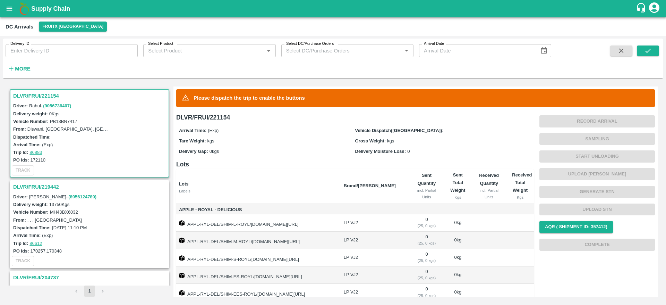 This screenshot has height=305, width=666. What do you see at coordinates (82, 287) in the screenshot?
I see `a: (6361565625)` at bounding box center [82, 287].